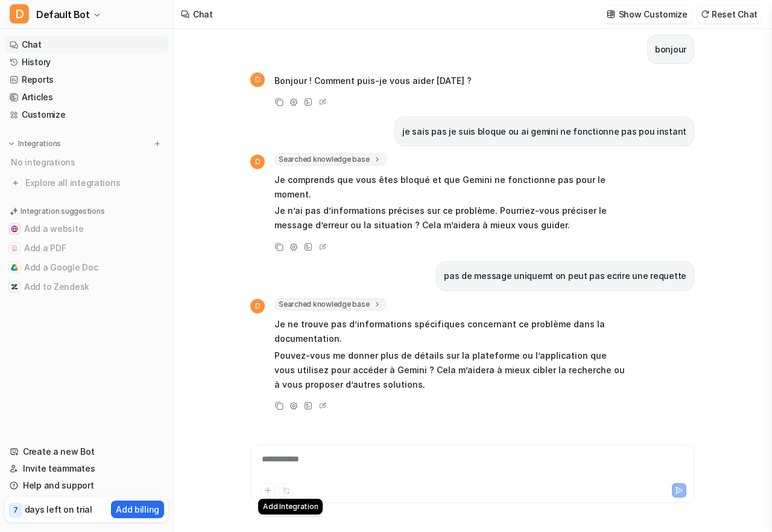 The image size is (772, 532). Describe the element at coordinates (15, 267) in the screenshot. I see `img: Add a Google Doc` at that location.